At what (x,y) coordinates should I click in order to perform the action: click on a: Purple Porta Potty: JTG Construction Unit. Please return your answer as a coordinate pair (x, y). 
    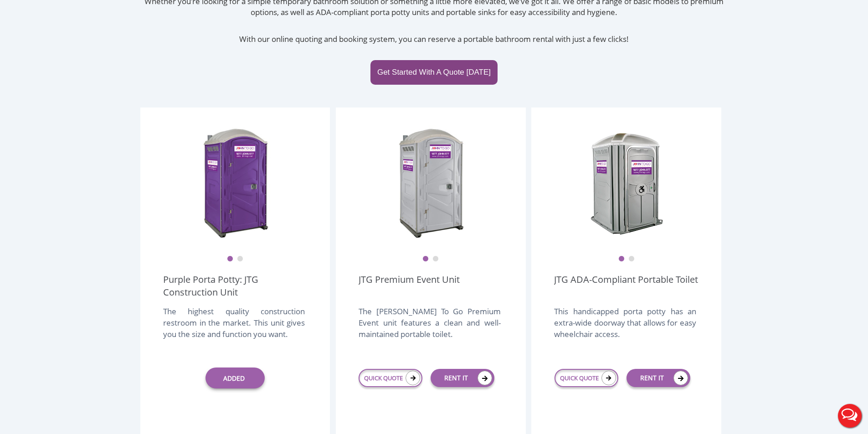
    Looking at the image, I should click on (235, 286).